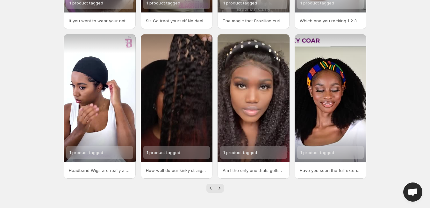 This screenshot has height=208, width=430. What do you see at coordinates (215, 188) in the screenshot?
I see `nav: Pagination` at bounding box center [215, 188].